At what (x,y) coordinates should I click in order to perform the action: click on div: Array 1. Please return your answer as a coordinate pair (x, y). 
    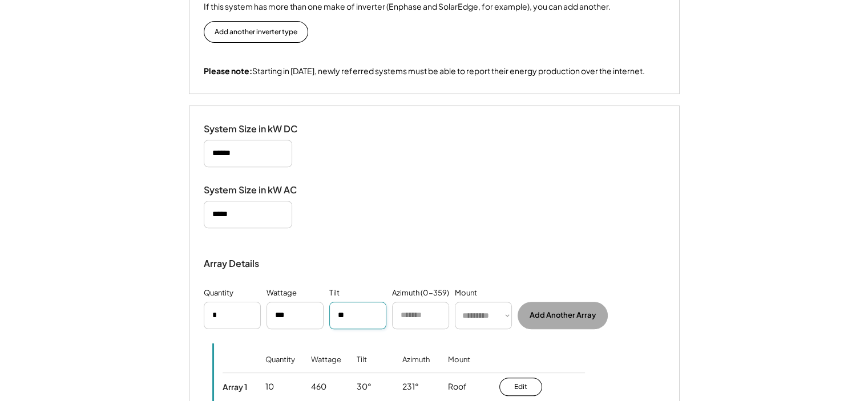
    Looking at the image, I should click on (235, 387).